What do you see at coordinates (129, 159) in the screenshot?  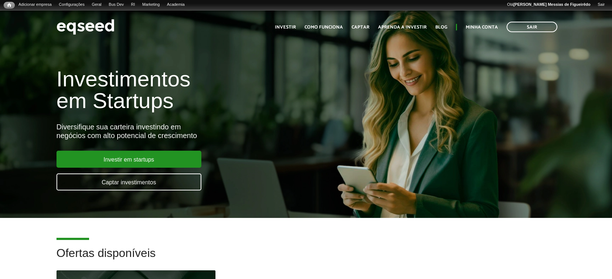 I see `a: Investir em startups` at bounding box center [129, 159].